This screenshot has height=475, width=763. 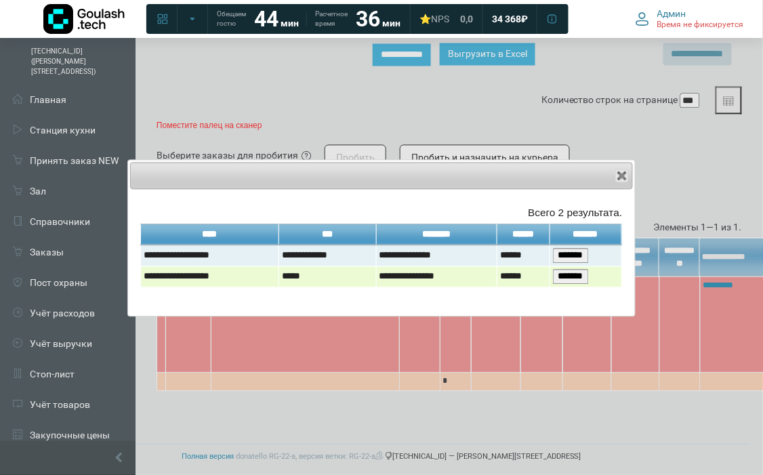 I want to click on span: Админ, so click(x=671, y=14).